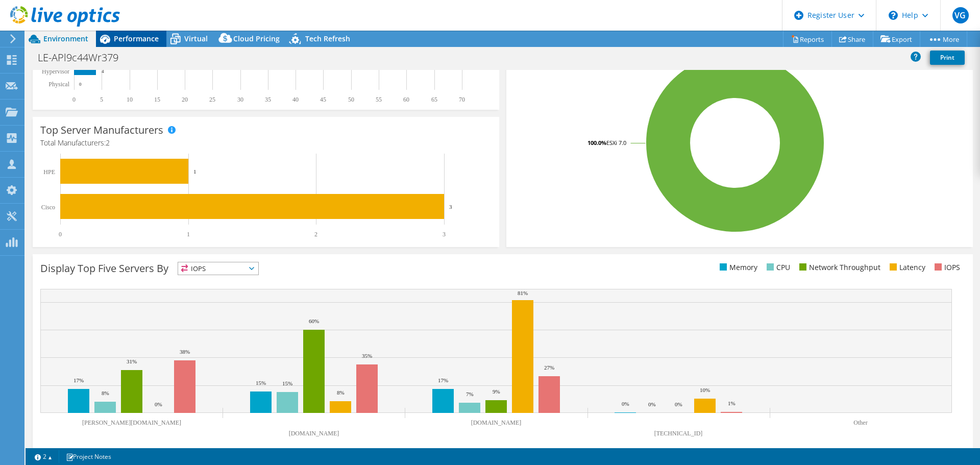  What do you see at coordinates (316, 234) in the screenshot?
I see `text: 2` at bounding box center [316, 234].